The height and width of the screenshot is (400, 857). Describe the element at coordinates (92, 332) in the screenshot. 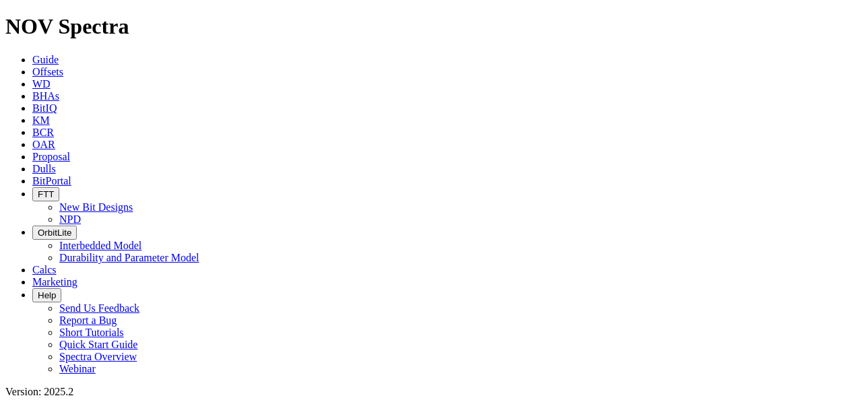

I see `a: Short Tutorials` at that location.